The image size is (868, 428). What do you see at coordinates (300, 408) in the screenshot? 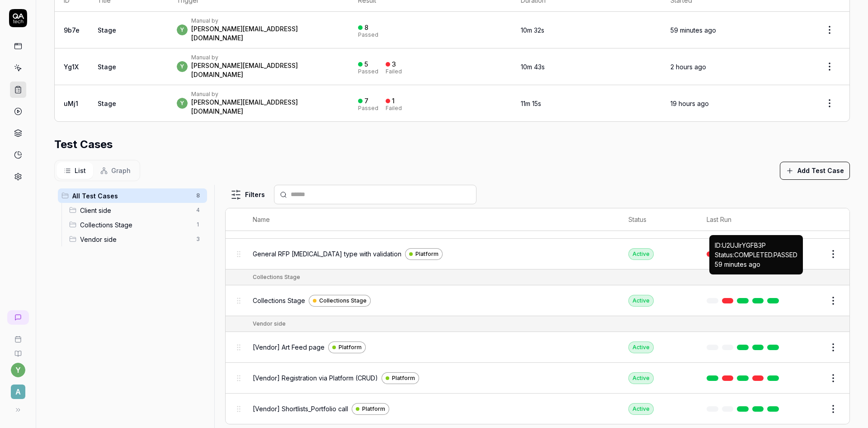
I see `span: [Vendor] Shortlists_Portfolio call` at bounding box center [300, 408].